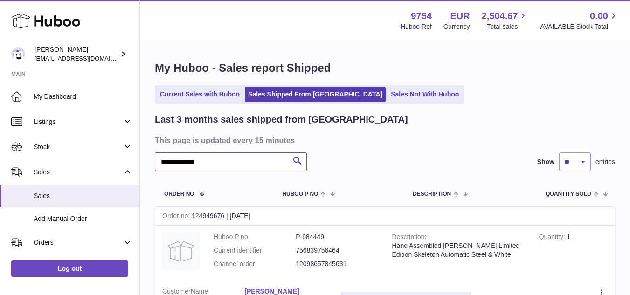 This screenshot has height=295, width=630. Describe the element at coordinates (181, 251) in the screenshot. I see `img: no-photo.jpg` at that location.